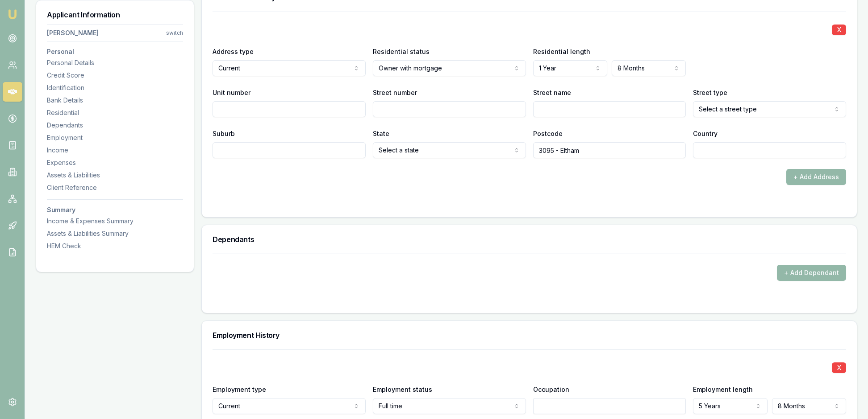 Image resolution: width=868 pixels, height=419 pixels. I want to click on div: Assets & Liabilities, so click(115, 176).